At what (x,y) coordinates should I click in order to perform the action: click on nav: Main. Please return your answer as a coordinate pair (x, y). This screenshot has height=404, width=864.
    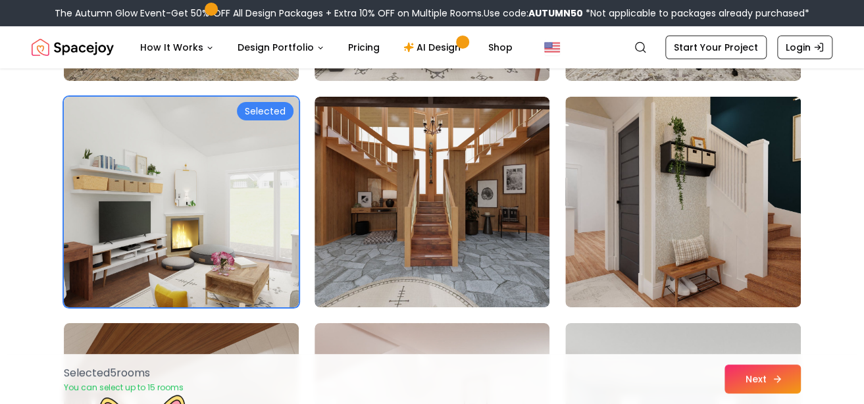
    Looking at the image, I should click on (326, 47).